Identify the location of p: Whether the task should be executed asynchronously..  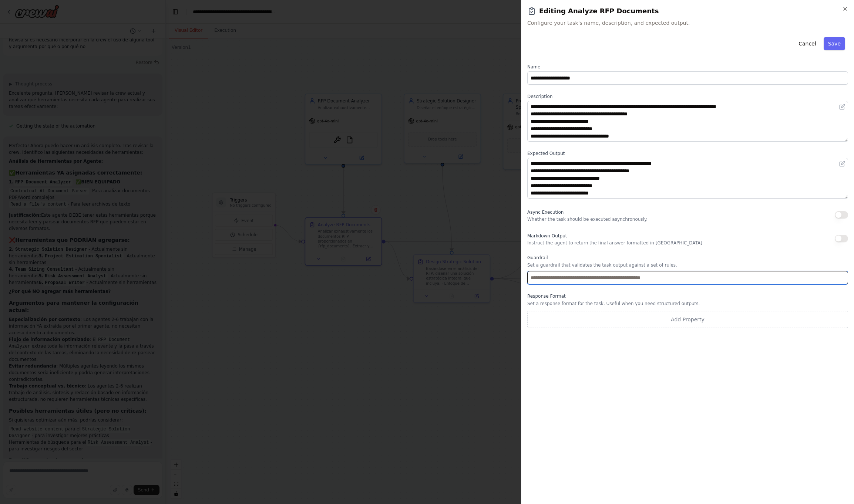
(587, 220).